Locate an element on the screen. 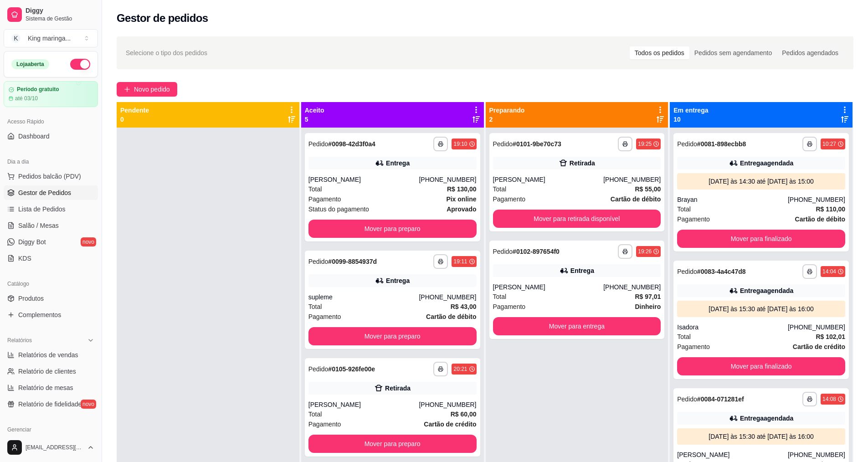 This screenshot has width=868, height=462. a: Relatórios de vendas is located at coordinates (51, 355).